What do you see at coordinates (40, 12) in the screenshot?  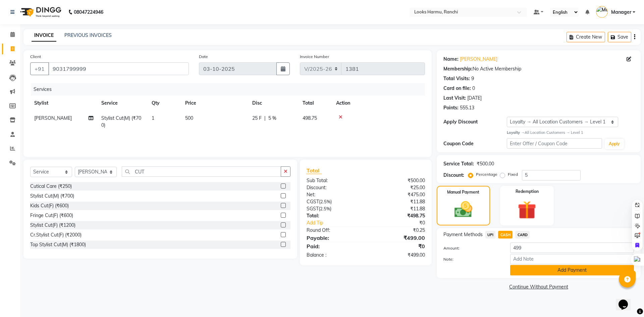 I see `img: logo` at bounding box center [40, 12].